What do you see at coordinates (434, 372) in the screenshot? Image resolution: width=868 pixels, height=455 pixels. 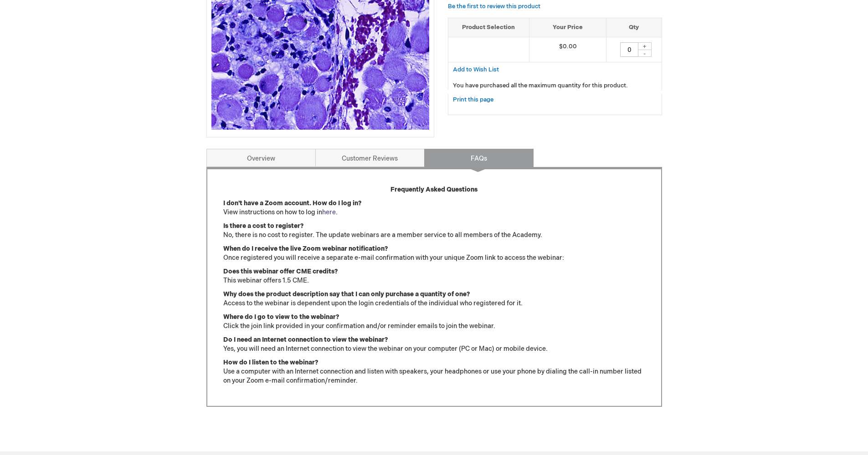 I see `p: Use a computer with an Internet connection and listen with speakers, your headphones or use your ...` at bounding box center [434, 372].